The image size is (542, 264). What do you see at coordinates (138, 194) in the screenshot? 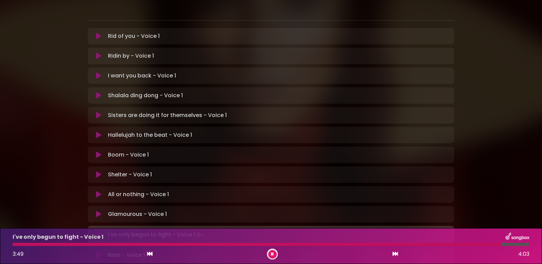
I see `p: All or nothing - Voice 1` at bounding box center [138, 194].